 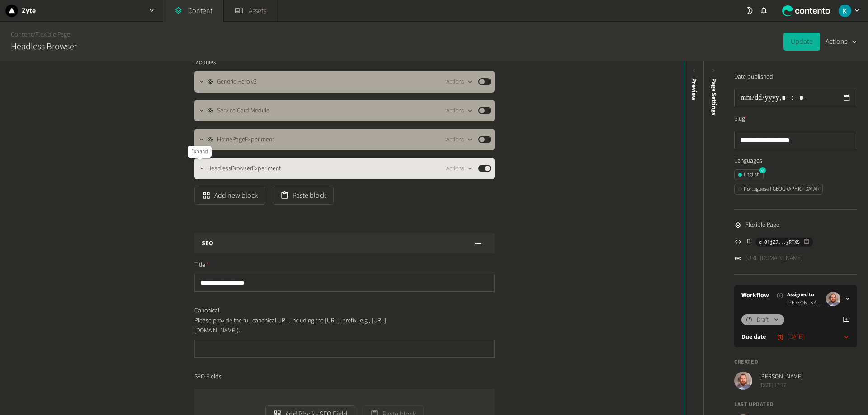 What do you see at coordinates (714, 97) in the screenshot?
I see `span: Page Settings` at bounding box center [714, 97].